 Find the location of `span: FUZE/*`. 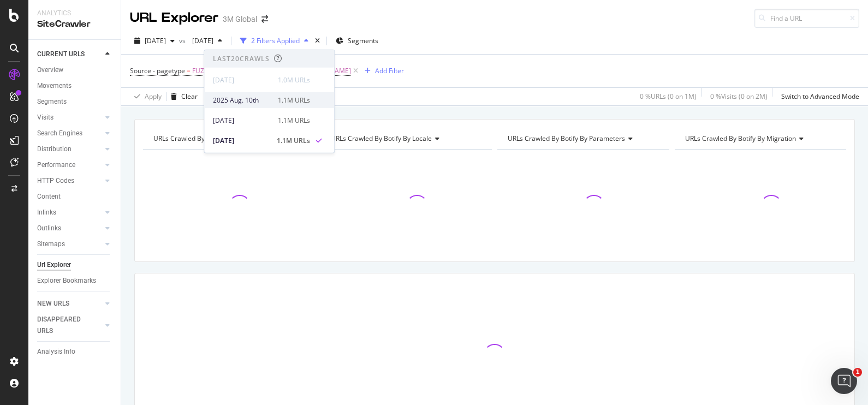

span: FUZE/* is located at coordinates (203, 71).